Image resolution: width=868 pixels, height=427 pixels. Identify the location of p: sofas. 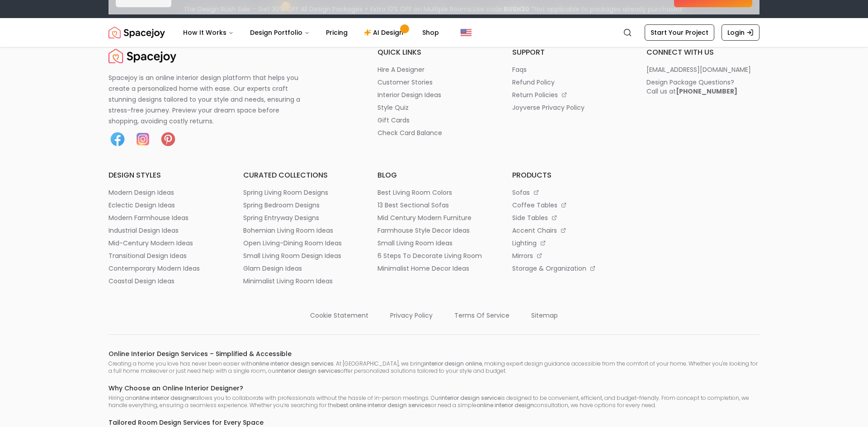
(521, 193).